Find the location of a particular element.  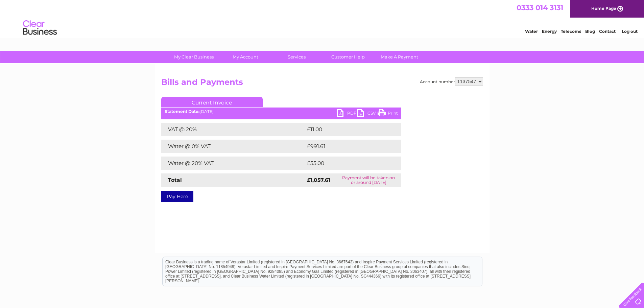

a: Make A Payment is located at coordinates (399, 57).